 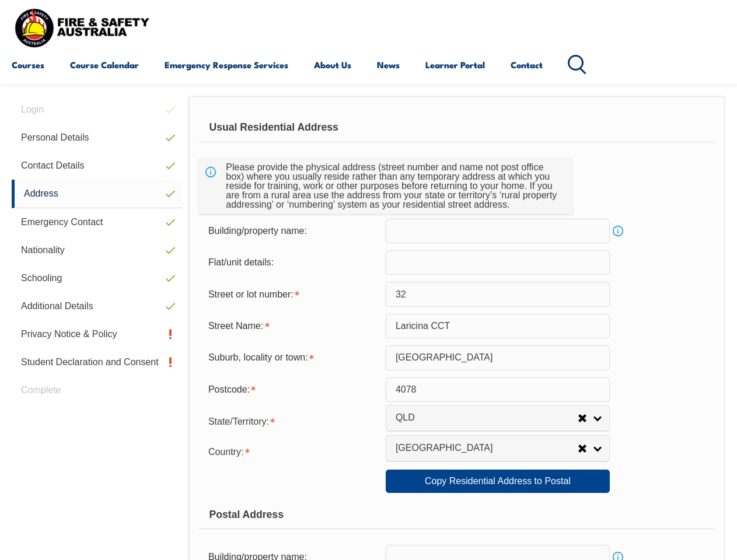 I want to click on a: Info, so click(x=618, y=231).